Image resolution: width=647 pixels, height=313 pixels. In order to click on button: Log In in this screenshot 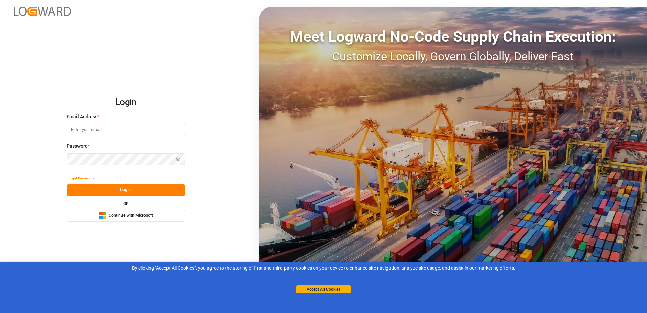, I will do `click(126, 190)`.